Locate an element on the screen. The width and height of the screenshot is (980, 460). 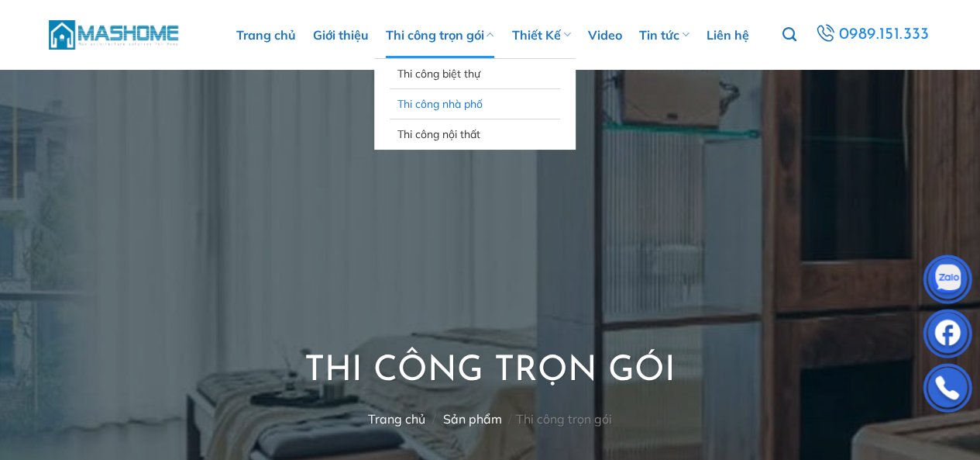
span: 0989.151.333 is located at coordinates (885, 34).